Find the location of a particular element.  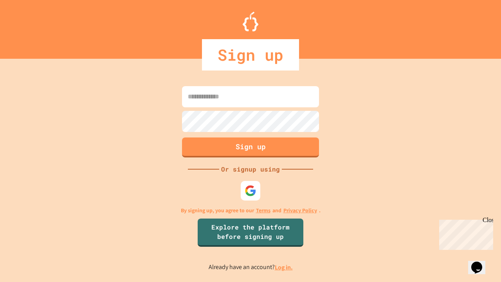

img: Logo.svg is located at coordinates (250, 22).